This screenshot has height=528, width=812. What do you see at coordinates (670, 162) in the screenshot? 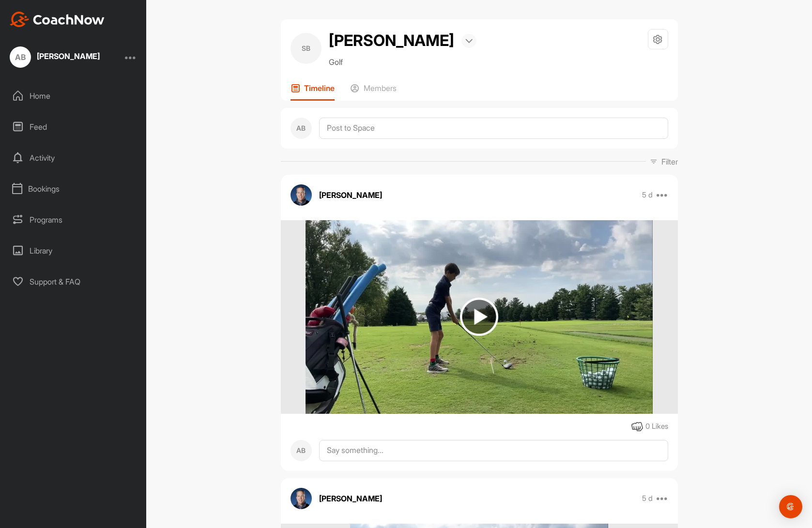
I see `p: Filter` at bounding box center [670, 162].